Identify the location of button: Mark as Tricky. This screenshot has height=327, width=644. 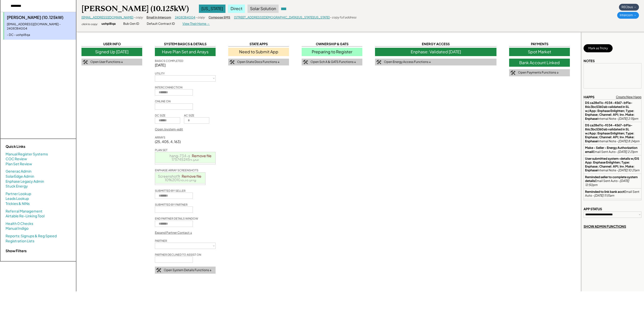
(598, 48).